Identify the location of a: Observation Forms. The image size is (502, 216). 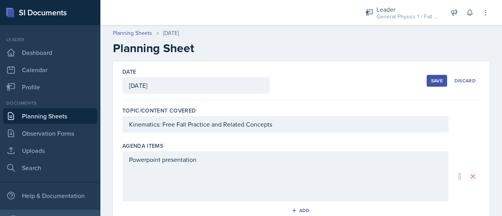
(50, 133).